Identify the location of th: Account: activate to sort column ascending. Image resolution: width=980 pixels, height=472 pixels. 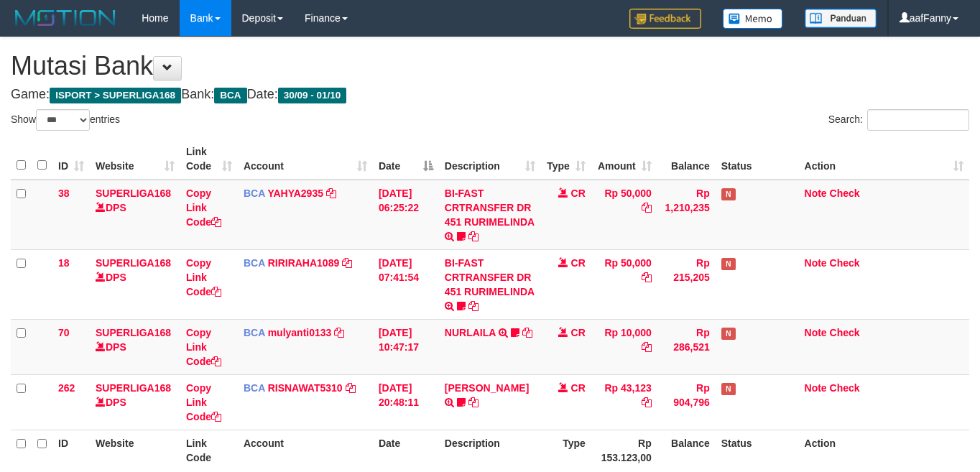
(306, 159).